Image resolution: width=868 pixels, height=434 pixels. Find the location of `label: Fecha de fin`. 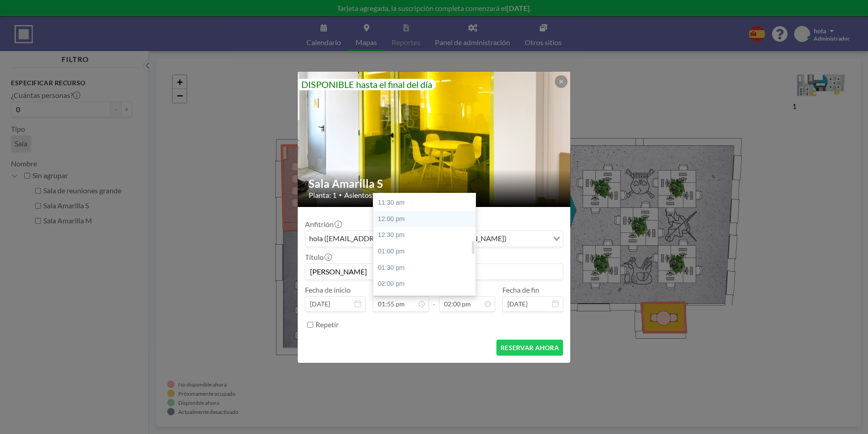

label: Fecha de fin is located at coordinates (521, 290).